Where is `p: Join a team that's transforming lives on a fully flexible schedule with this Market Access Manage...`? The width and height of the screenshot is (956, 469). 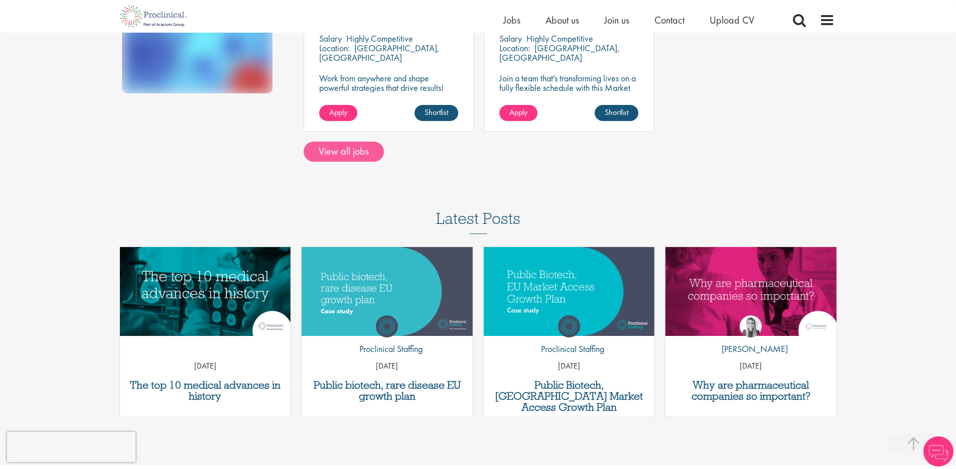
p: Join a team that's transforming lives on a fully flexible schedule with this Market Access Manage... is located at coordinates (569, 87).